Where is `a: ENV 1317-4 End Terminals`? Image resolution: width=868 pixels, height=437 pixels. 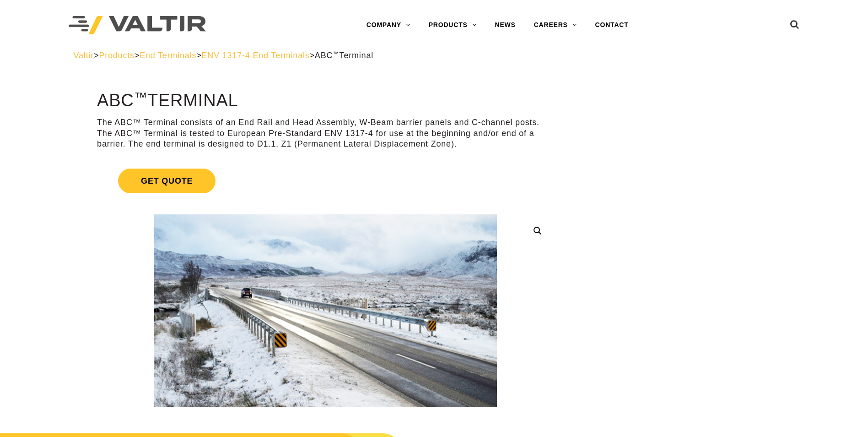
a: ENV 1317-4 End Terminals is located at coordinates (256, 55).